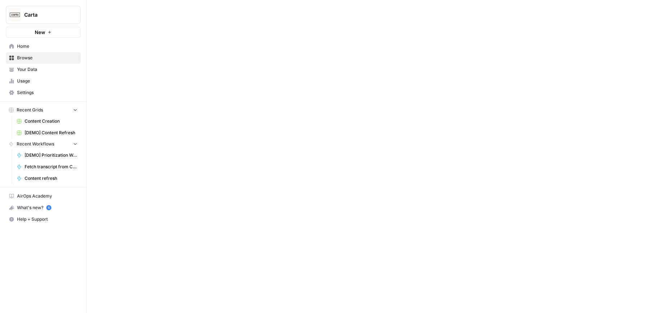 The width and height of the screenshot is (669, 313). What do you see at coordinates (43, 144) in the screenshot?
I see `button: Recent Workflows` at bounding box center [43, 144].